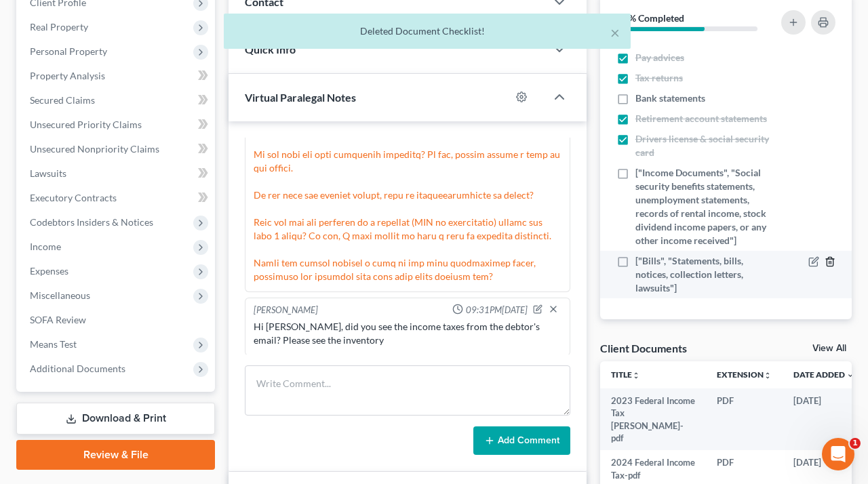  What do you see at coordinates (62, 100) in the screenshot?
I see `span: Secured Claims` at bounding box center [62, 100].